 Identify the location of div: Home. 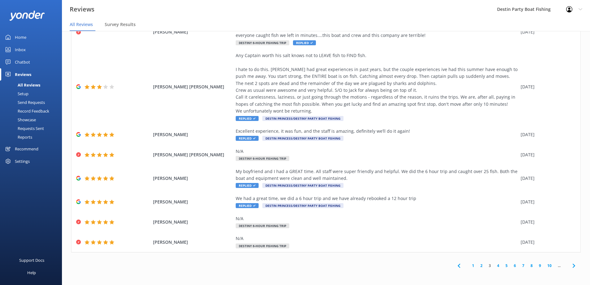
(20, 37).